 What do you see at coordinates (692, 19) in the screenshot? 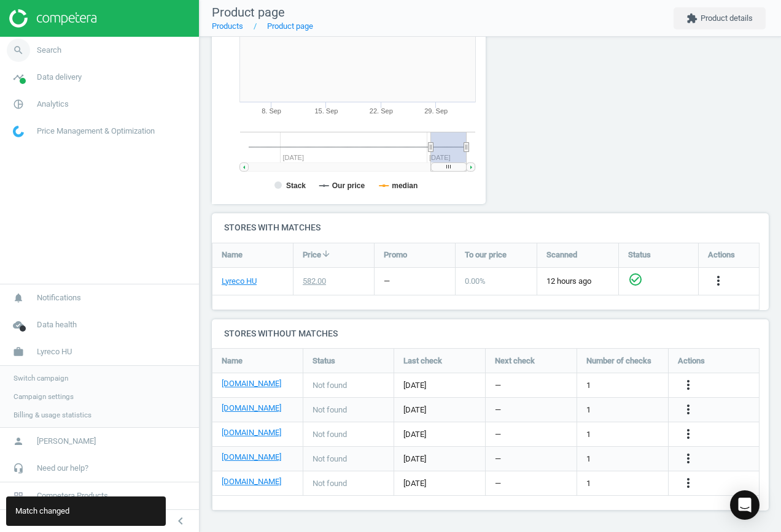
I see `i: extension` at bounding box center [692, 19].